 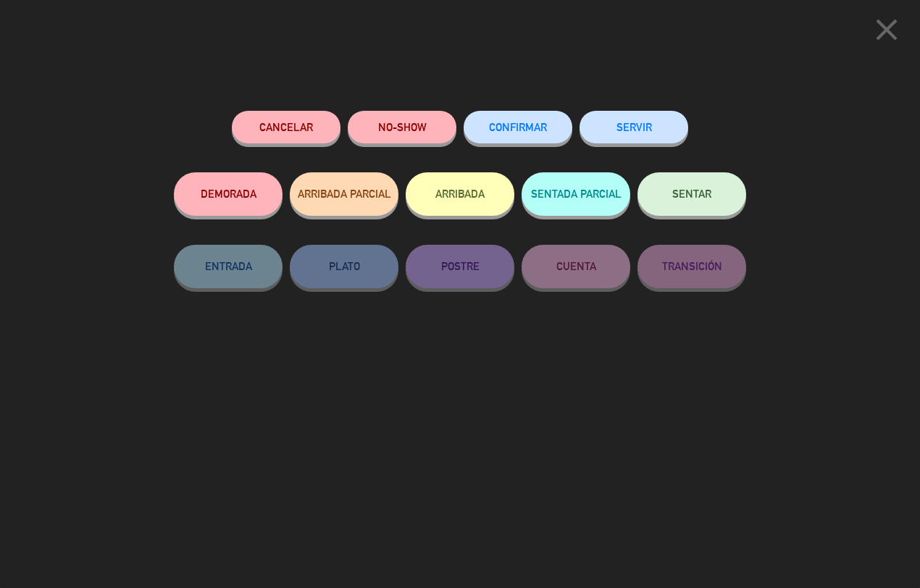 What do you see at coordinates (460, 267) in the screenshot?
I see `button: POSTRE` at bounding box center [460, 267].